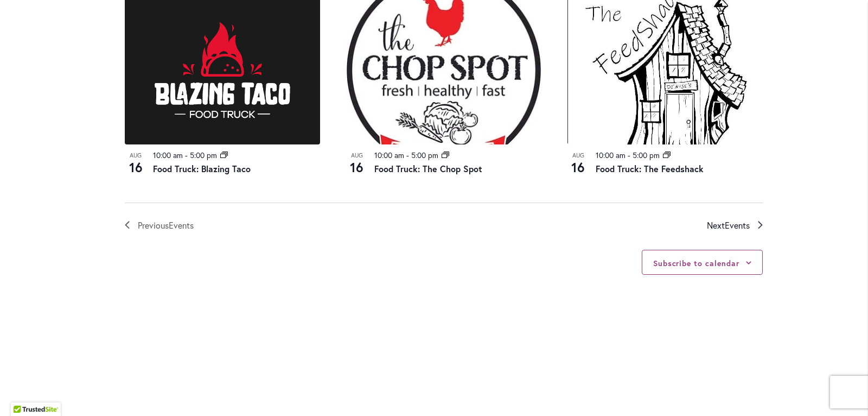  I want to click on span: Next, so click(728, 225).